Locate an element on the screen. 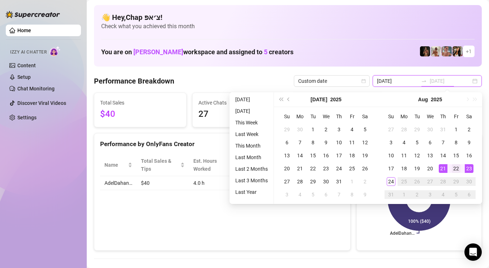  div: 30 is located at coordinates (300, 129).